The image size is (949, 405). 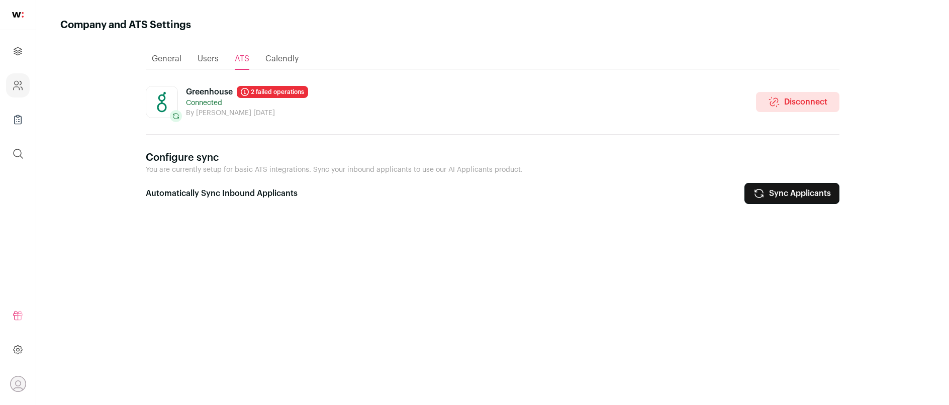 I want to click on span: General, so click(x=166, y=59).